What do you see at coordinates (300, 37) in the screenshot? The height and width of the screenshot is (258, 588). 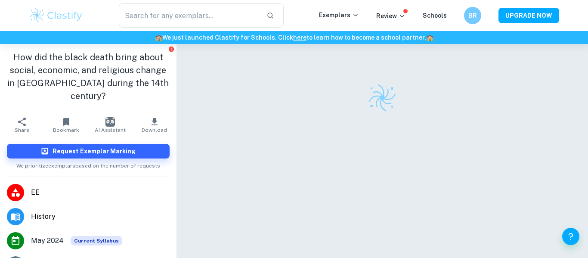 I see `a: here` at bounding box center [300, 37].